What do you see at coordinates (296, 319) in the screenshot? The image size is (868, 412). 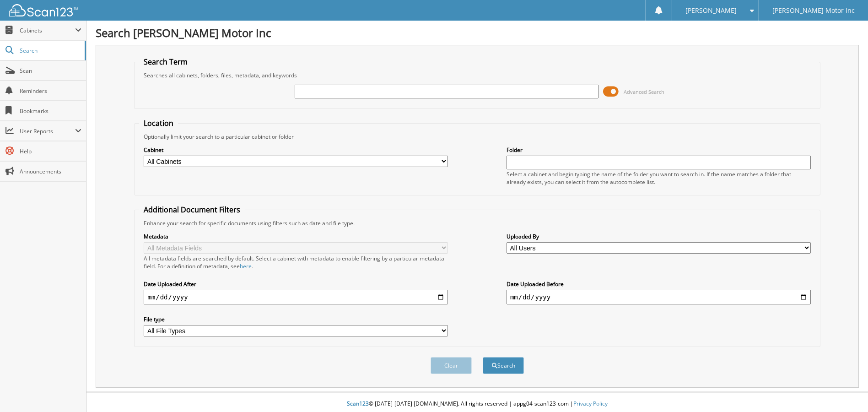 I see `label: File type` at bounding box center [296, 319].